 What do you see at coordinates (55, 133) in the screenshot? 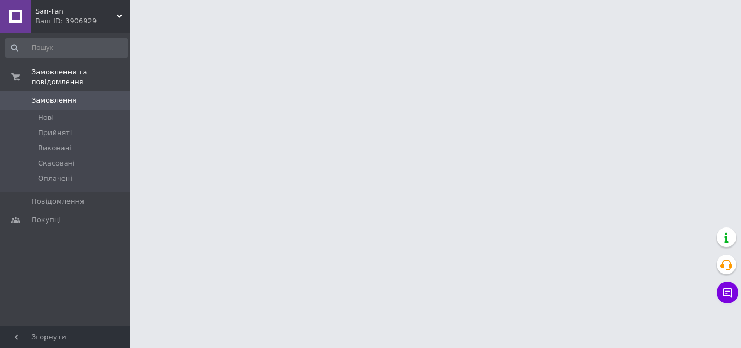
I see `span: Прийняті` at bounding box center [55, 133].